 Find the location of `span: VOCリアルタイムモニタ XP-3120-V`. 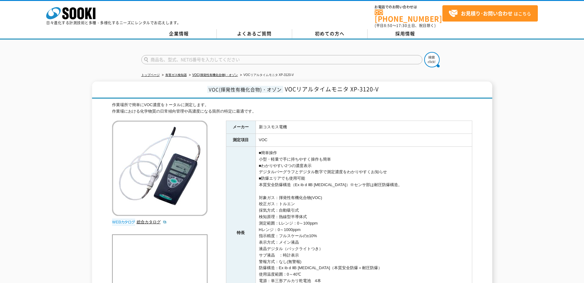

span: VOCリアルタイムモニタ XP-3120-V is located at coordinates (331, 89).